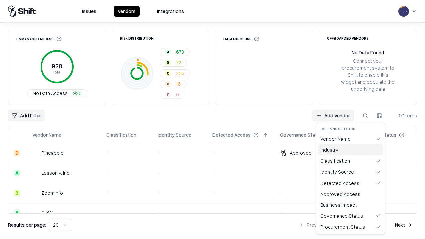  I want to click on div: Data Exposure, so click(241, 39).